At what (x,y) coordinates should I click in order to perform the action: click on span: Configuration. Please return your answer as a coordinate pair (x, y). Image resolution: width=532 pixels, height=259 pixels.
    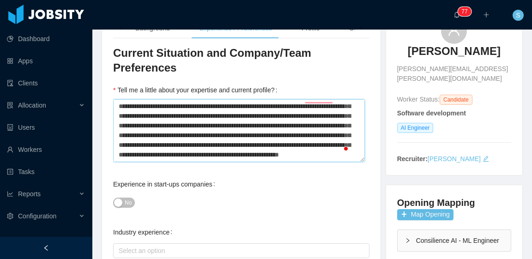
    Looking at the image, I should click on (37, 216).